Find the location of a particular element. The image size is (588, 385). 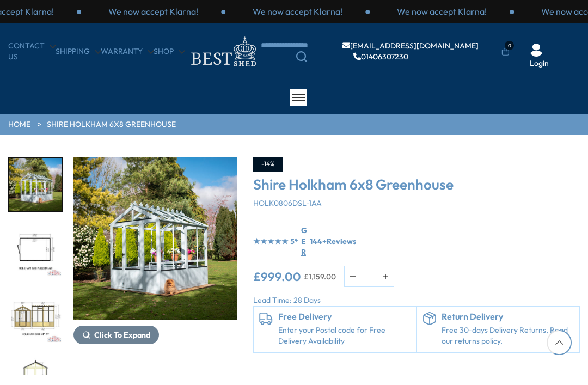

ins: £999.00 is located at coordinates (277, 276).